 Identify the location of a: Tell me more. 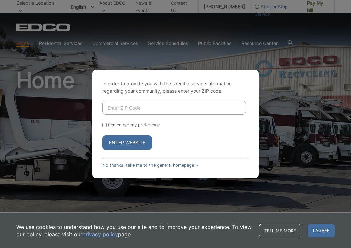
(280, 231).